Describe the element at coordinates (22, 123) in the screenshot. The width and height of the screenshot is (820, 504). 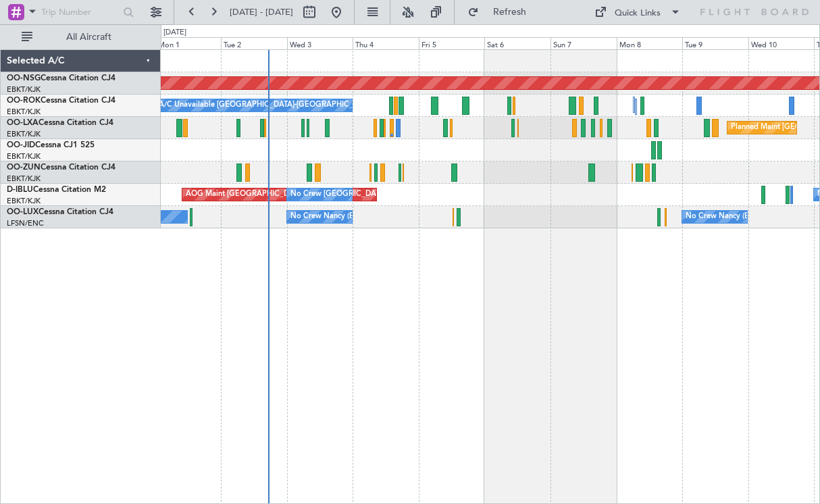
I see `span: OO-LXA` at that location.